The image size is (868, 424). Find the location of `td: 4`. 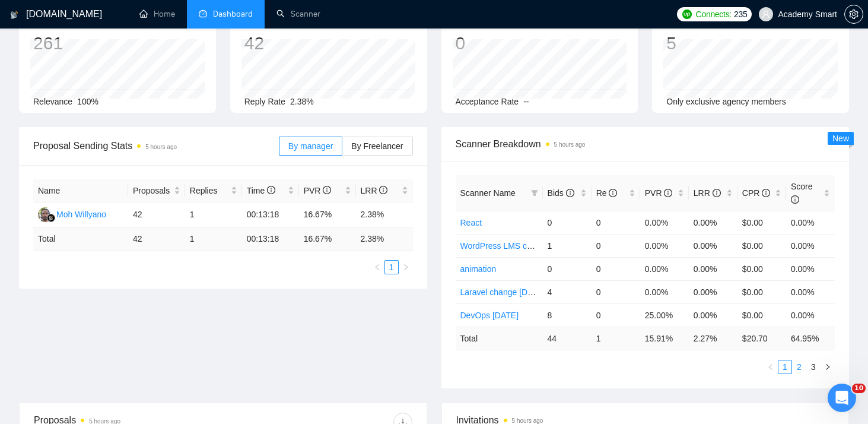

td: 4 is located at coordinates (567, 292).